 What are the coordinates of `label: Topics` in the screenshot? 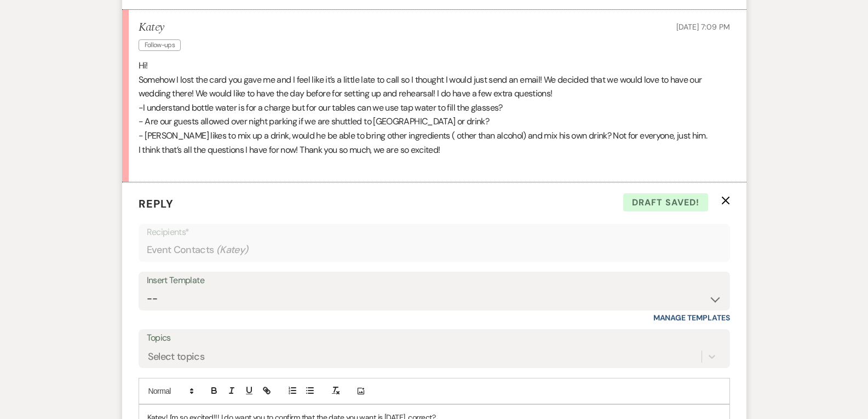 It's located at (434, 338).